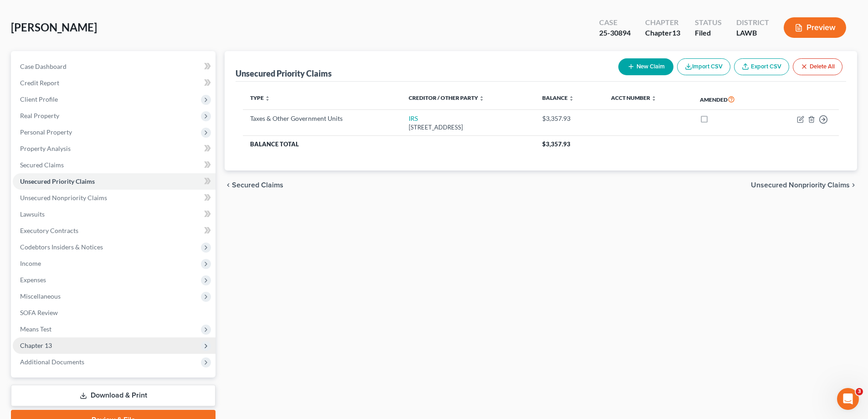 The width and height of the screenshot is (868, 419). What do you see at coordinates (46, 132) in the screenshot?
I see `span: Personal Property` at bounding box center [46, 132].